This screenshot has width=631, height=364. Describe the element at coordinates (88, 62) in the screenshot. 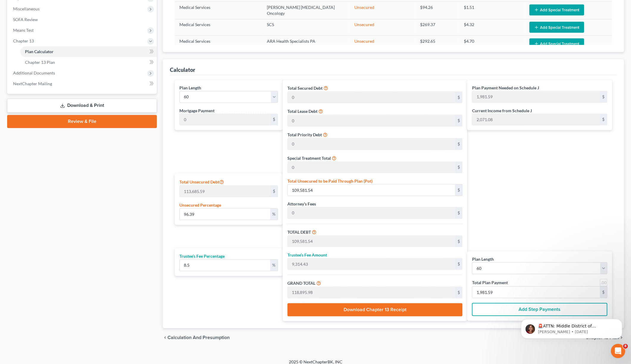

I see `a: Chapter 13 Plan` at that location.